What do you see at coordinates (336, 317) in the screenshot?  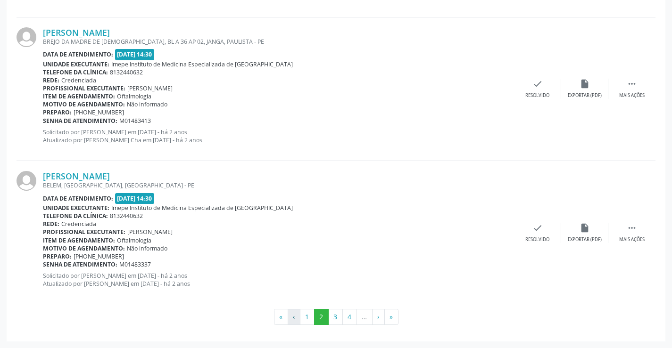 I see `ul: Pagination` at bounding box center [336, 317].